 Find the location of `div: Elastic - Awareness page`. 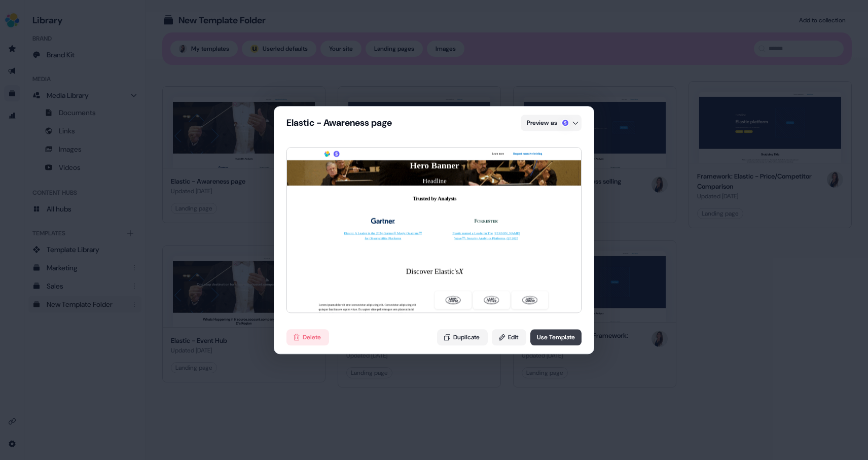

div: Elastic - Awareness page is located at coordinates (339, 123).